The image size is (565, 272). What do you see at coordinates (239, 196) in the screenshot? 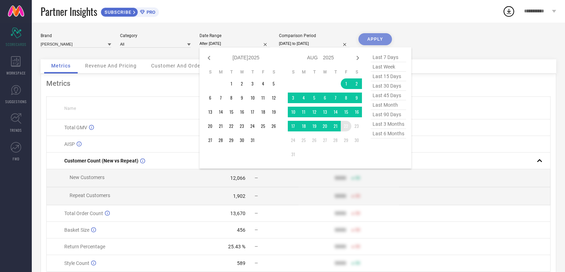
I see `div: 1,902` at bounding box center [239, 196].